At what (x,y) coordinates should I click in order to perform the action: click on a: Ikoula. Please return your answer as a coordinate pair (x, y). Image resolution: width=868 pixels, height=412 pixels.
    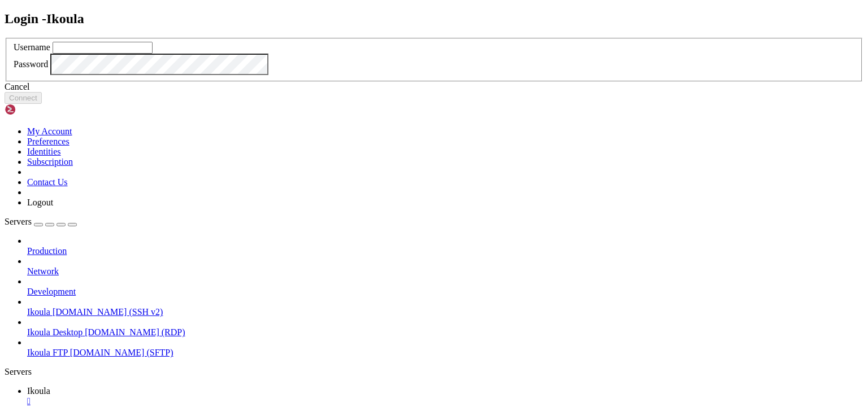
    Looking at the image, I should click on (445, 396).